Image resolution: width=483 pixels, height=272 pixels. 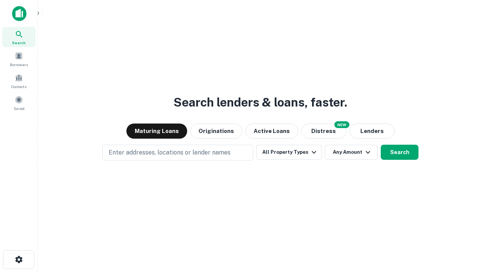 I want to click on span: Borrowers, so click(x=19, y=65).